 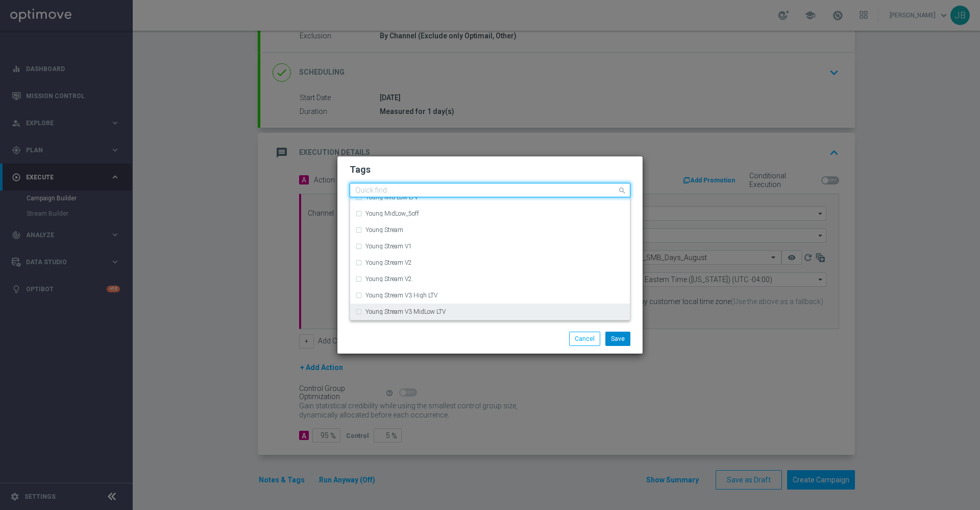 I want to click on label: Young Mid Low LTV, so click(x=391, y=197).